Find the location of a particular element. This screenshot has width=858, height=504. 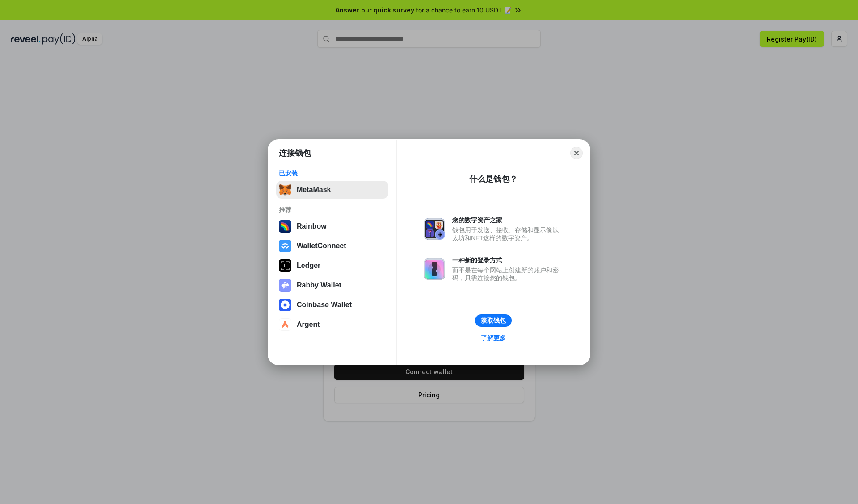

button: Argent is located at coordinates (332, 325).